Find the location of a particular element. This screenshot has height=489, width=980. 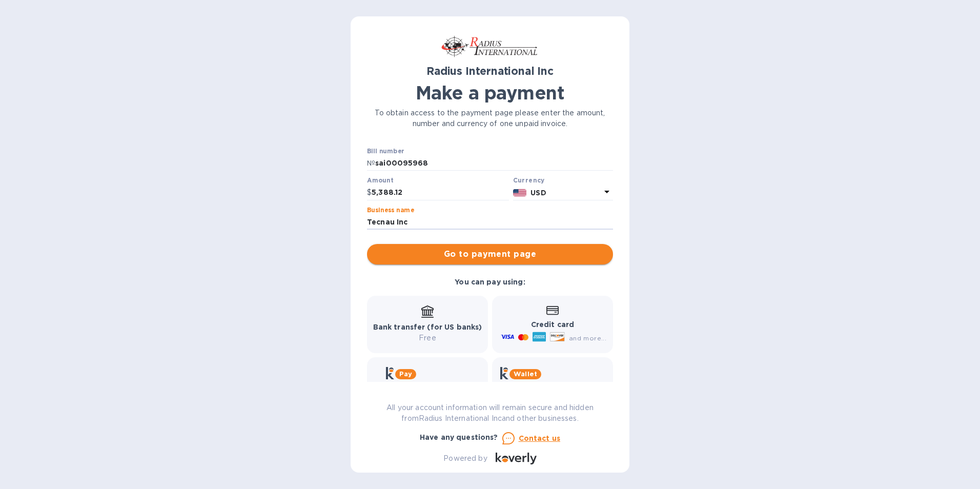

p: Powered by is located at coordinates (465, 458).